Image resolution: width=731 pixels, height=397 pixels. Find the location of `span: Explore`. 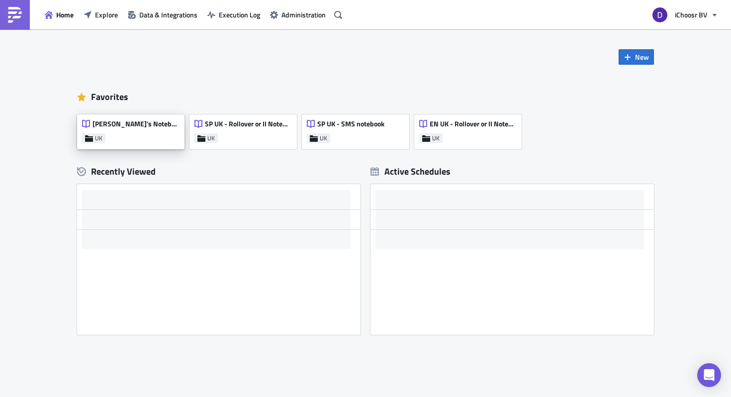

span: Explore is located at coordinates (106, 14).